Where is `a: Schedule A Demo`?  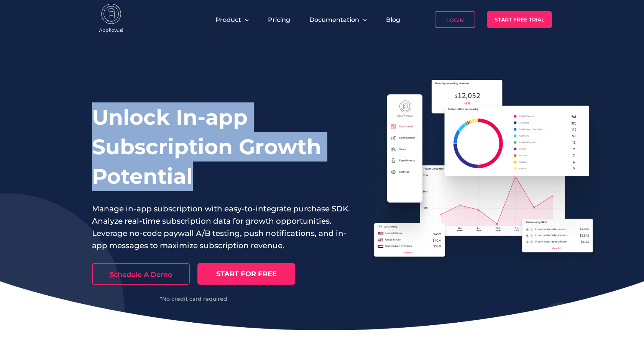 a: Schedule A Demo is located at coordinates (141, 274).